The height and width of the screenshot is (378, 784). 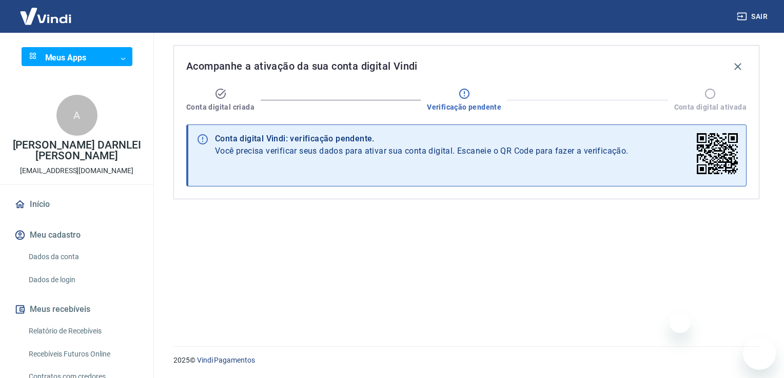 What do you see at coordinates (77, 115) in the screenshot?
I see `div: A` at bounding box center [77, 115].